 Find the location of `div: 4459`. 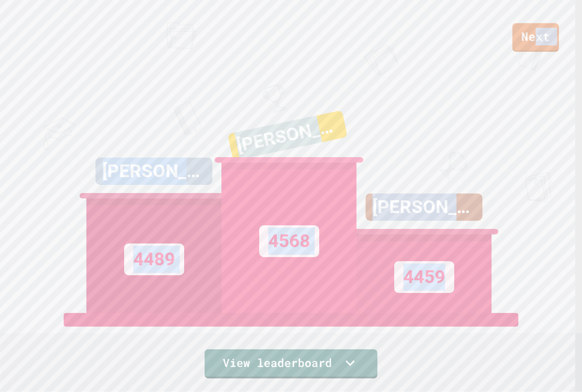

div: 4459 is located at coordinates (424, 277).